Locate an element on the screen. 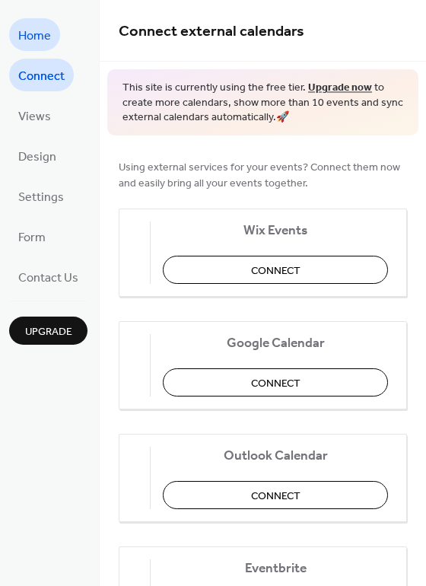  span: Form is located at coordinates (32, 237).